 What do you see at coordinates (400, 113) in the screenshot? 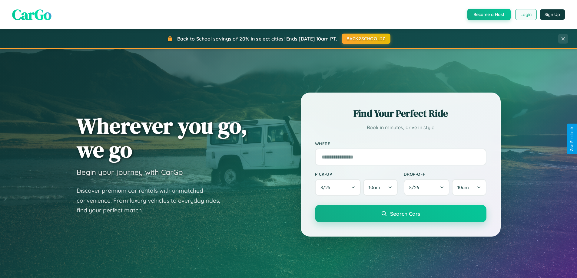
I see `h2: Find Your Perfect Ride` at bounding box center [400, 113].